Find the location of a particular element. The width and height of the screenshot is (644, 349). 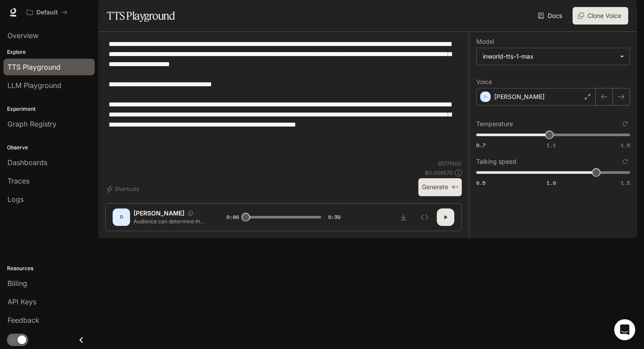

span: 0.5 is located at coordinates (481, 183).